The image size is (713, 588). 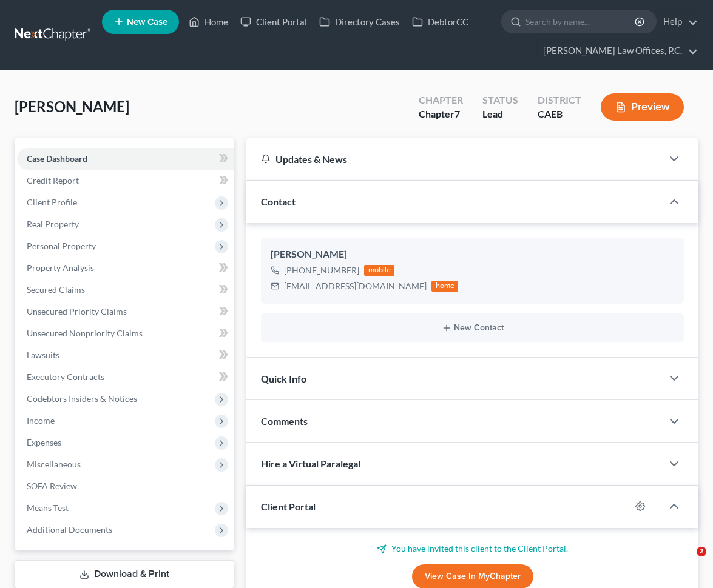 I want to click on span: Lawsuits, so click(x=43, y=355).